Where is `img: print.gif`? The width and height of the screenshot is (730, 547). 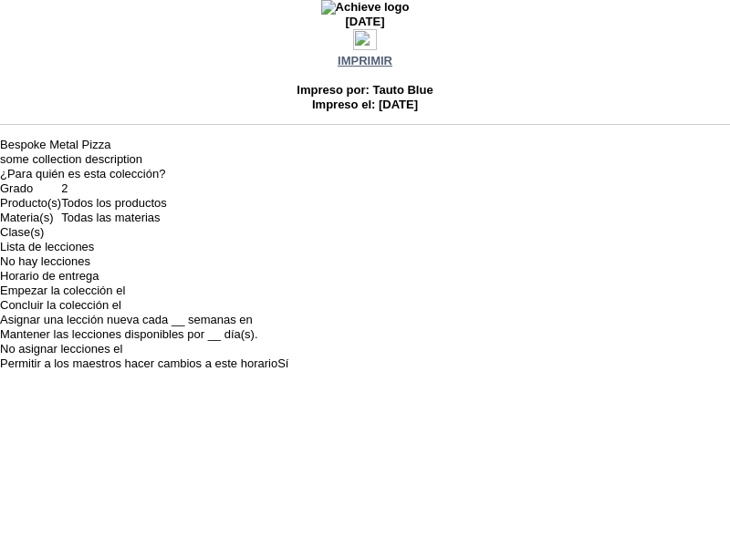 img: print.gif is located at coordinates (365, 39).